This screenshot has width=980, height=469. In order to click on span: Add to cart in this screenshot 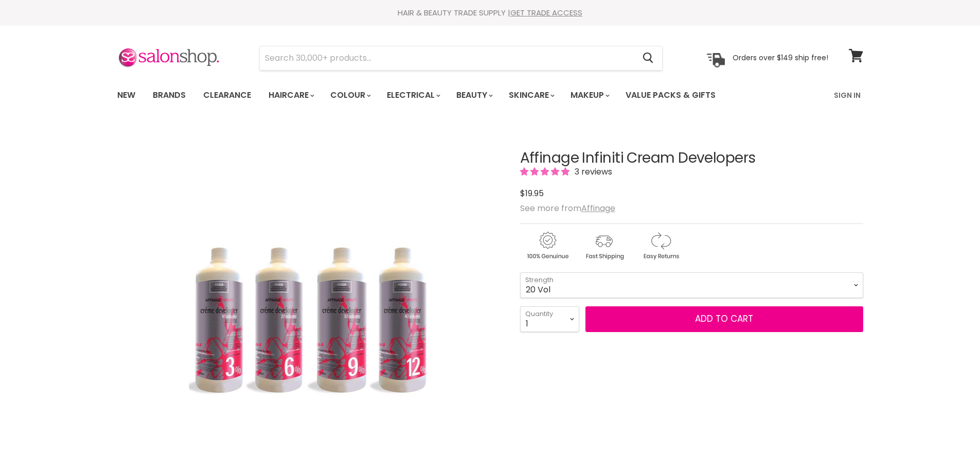, I will do `click(724, 319)`.